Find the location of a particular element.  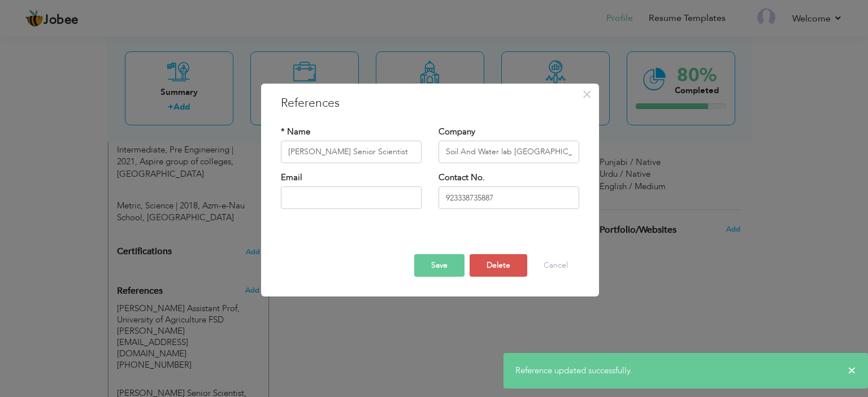

span: Reference updated successfully. is located at coordinates (573, 371).